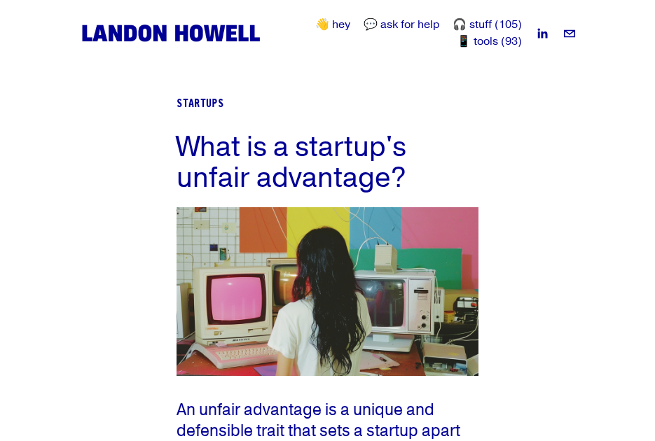  Describe the element at coordinates (200, 103) in the screenshot. I see `a: Startups` at that location.